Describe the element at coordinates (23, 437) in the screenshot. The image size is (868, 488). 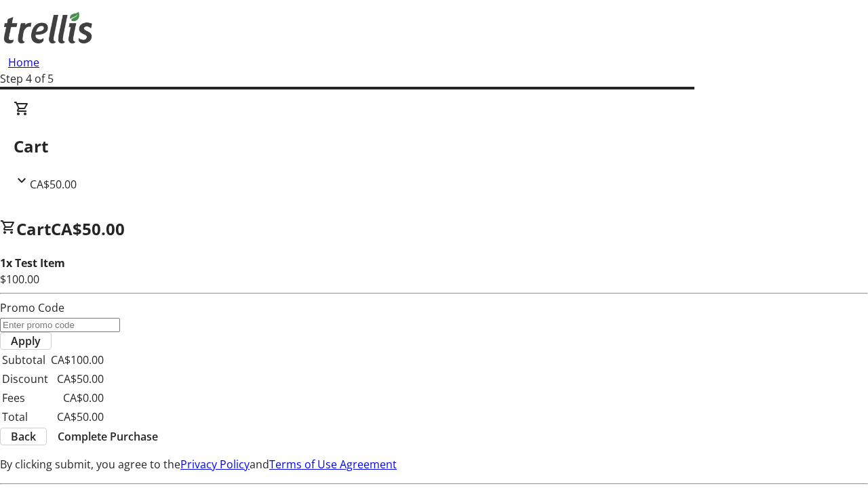
I see `span: Back` at that location.